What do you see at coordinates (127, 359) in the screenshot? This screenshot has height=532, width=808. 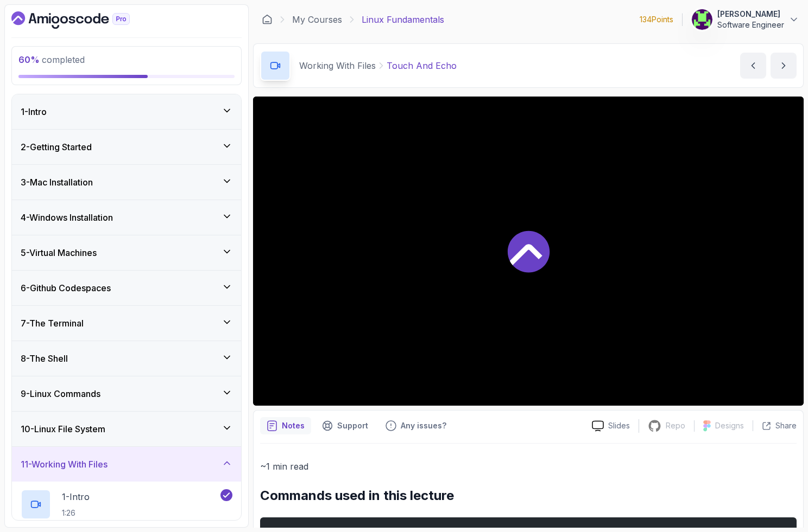 I see `button: 8-The Shell` at bounding box center [127, 359].